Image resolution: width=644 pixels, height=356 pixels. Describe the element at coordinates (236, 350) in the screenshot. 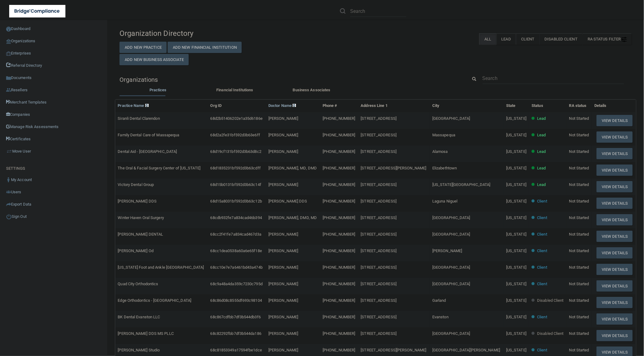

I see `span: 68c81853349a17594fbe1dce` at that location.